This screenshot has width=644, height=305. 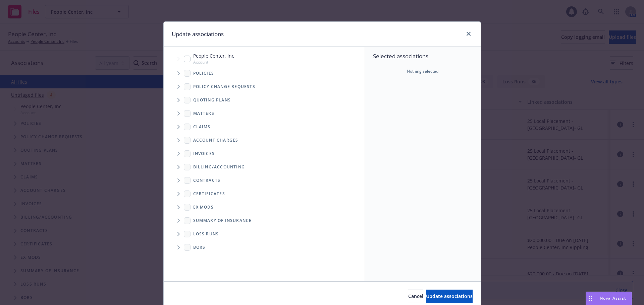 What do you see at coordinates (224, 87) in the screenshot?
I see `span: Policy change requests` at bounding box center [224, 87].